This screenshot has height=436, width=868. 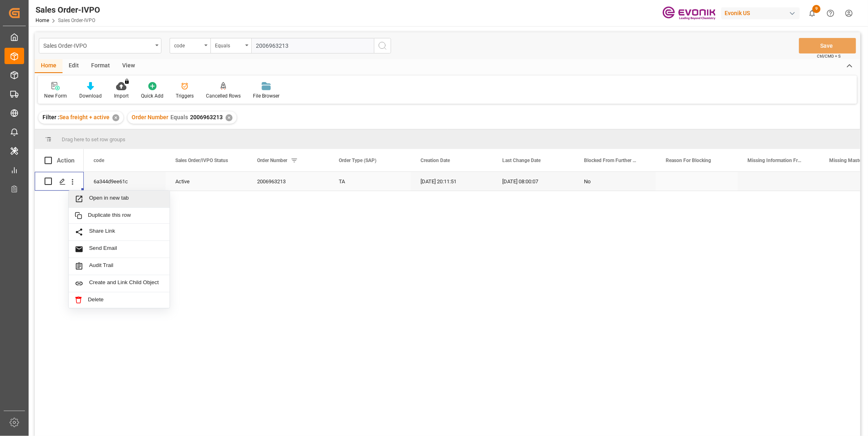 I want to click on div: Equals, so click(x=229, y=45).